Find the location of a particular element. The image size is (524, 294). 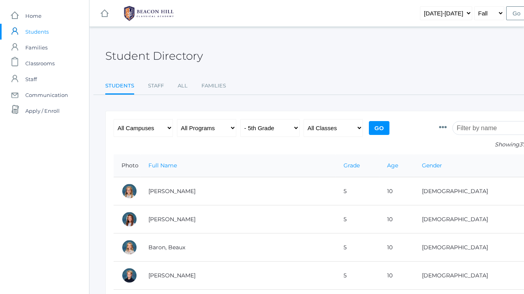

td: Baron, Beaux is located at coordinates (238, 248).